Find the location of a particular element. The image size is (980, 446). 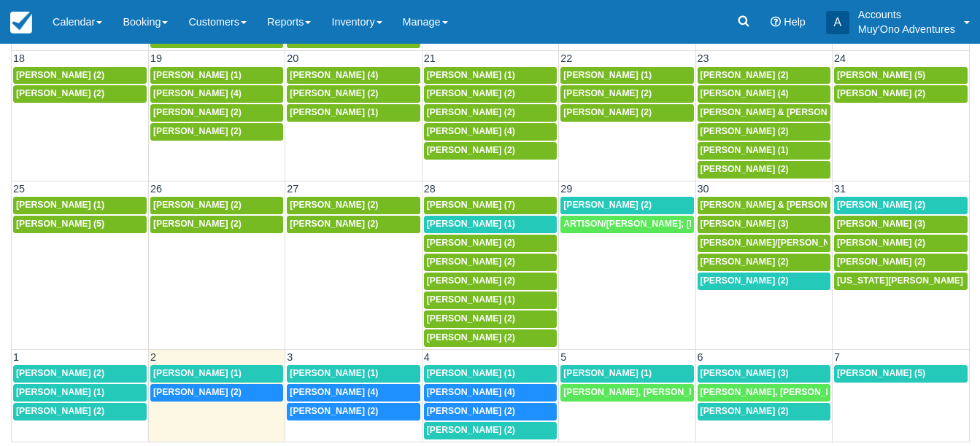

span: 4 is located at coordinates (427, 357).